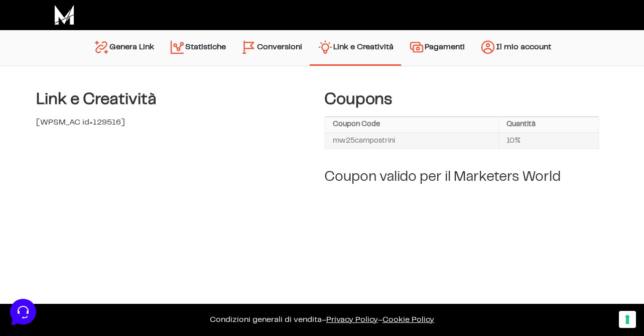 The image size is (644, 336). What do you see at coordinates (462, 177) in the screenshot?
I see `h3: Coupon valido per il Marketers World` at bounding box center [462, 177].